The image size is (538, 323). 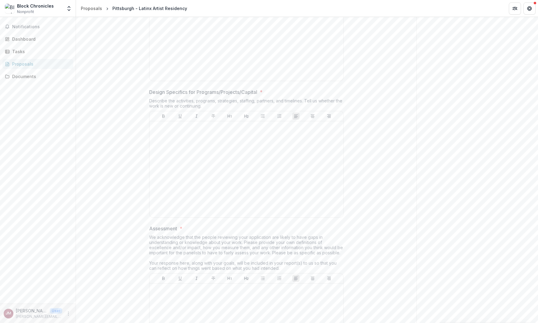 I want to click on div: Tasks, so click(x=40, y=51).